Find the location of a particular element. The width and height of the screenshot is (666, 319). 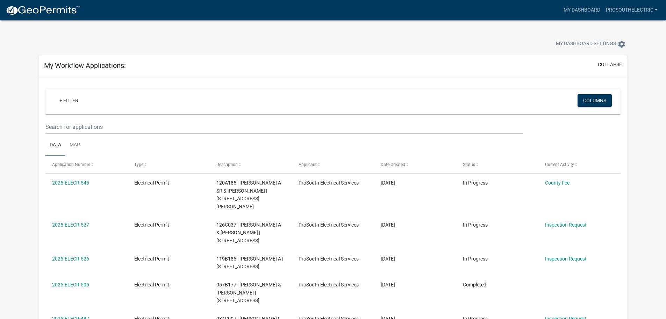

a: 2025-ELECR-505 is located at coordinates (71, 284).